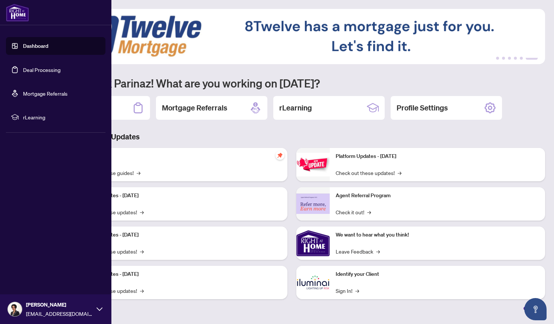 The image size is (554, 324). What do you see at coordinates (357, 252) in the screenshot?
I see `a: Leave Feedback→` at bounding box center [357, 252].